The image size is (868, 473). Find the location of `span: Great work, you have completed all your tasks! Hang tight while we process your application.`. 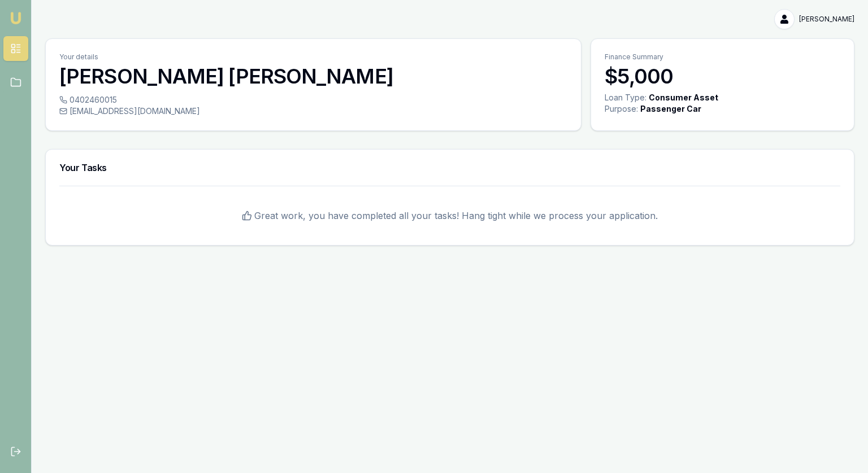

span: Great work, you have completed all your tasks! Hang tight while we process your application. is located at coordinates (456, 216).